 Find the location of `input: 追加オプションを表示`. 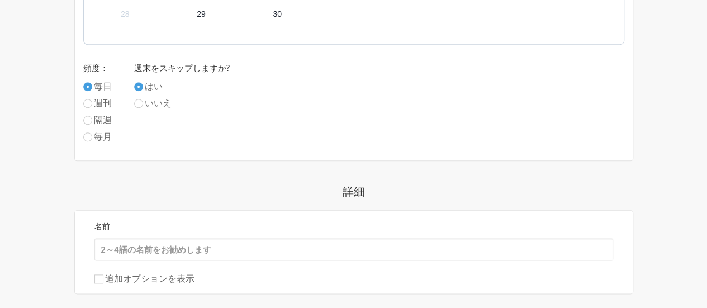

input: 追加オプションを表示 is located at coordinates (99, 279).